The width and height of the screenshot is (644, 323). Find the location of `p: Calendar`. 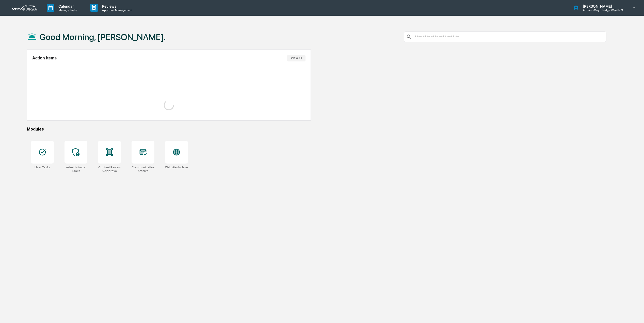

p: Calendar is located at coordinates (67, 6).